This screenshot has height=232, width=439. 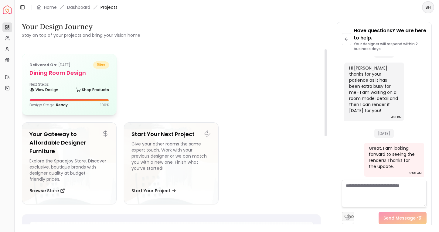 What do you see at coordinates (390, 34) in the screenshot?
I see `p: Have questions? We are here to help.` at bounding box center [390, 34].